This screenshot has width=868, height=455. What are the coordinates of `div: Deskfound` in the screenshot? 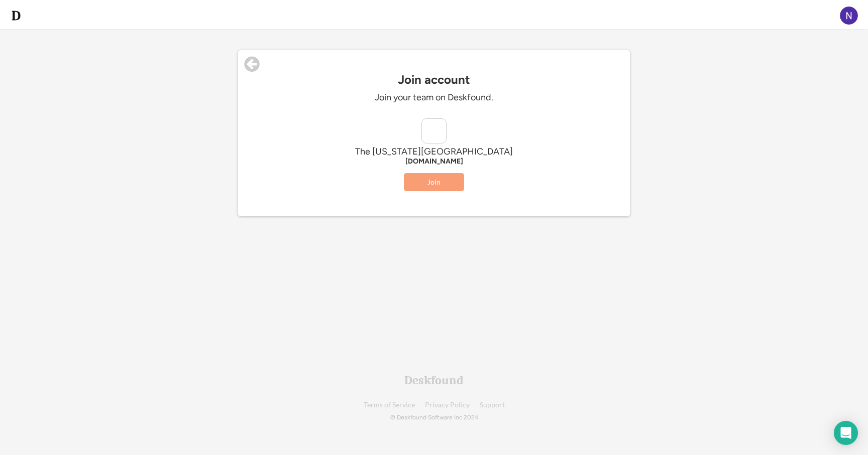 It's located at (434, 380).